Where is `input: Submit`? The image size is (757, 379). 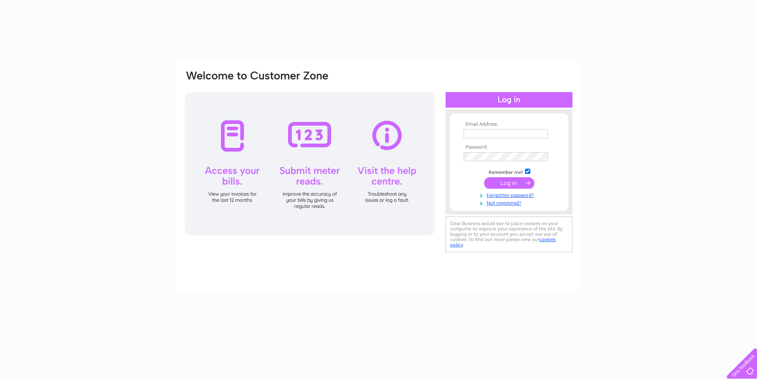 input: Submit is located at coordinates (509, 183).